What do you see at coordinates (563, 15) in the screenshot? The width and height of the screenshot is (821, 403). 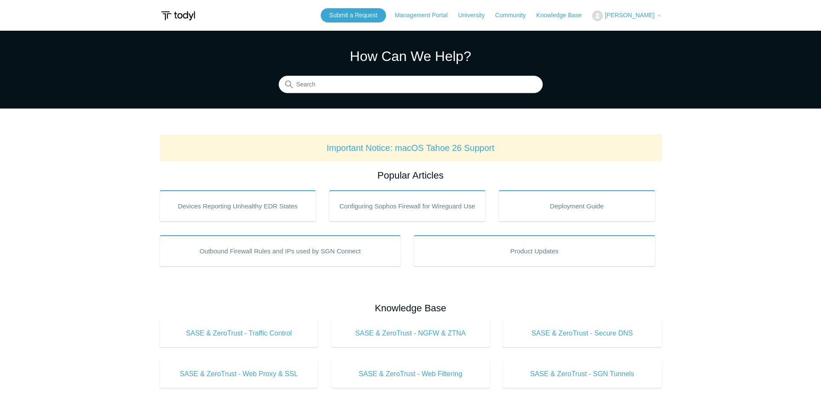 I see `a: Knowledge Base` at bounding box center [563, 15].